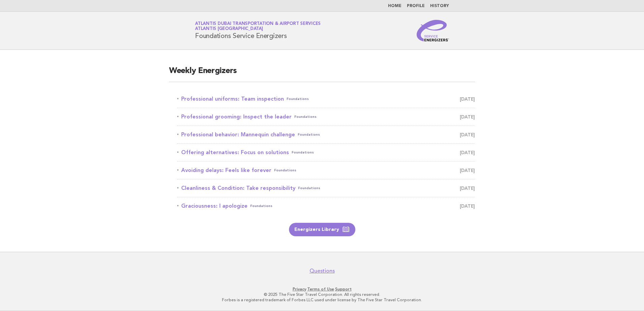 The image size is (644, 311). Describe the element at coordinates (433, 31) in the screenshot. I see `img: Service Energizers` at that location.